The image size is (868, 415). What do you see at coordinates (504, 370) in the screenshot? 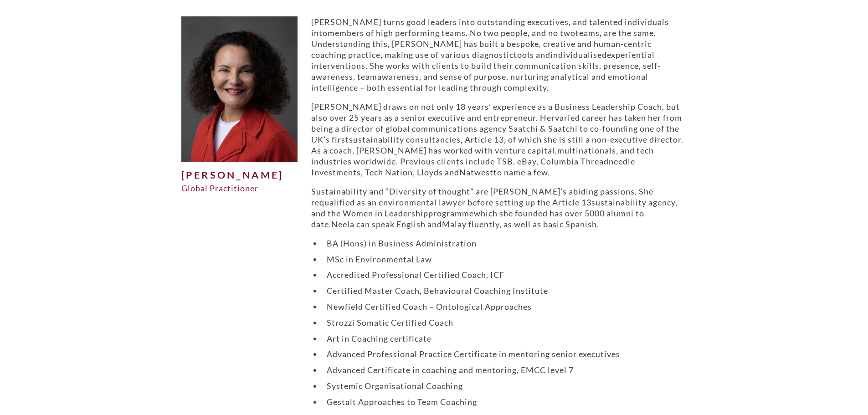
I see `li: Advanced Certificate in coaching and mentoring, EMCC level 7` at bounding box center [504, 370].